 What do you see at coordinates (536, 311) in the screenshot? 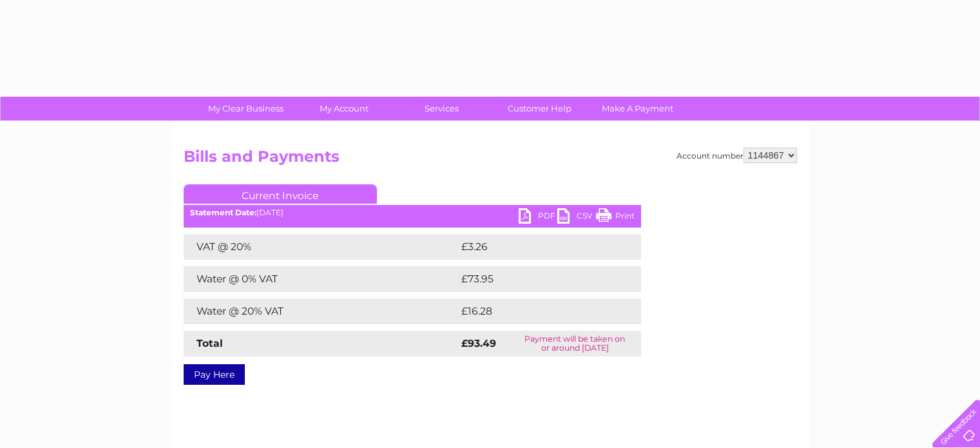
I see `td: £16.28` at bounding box center [536, 311].